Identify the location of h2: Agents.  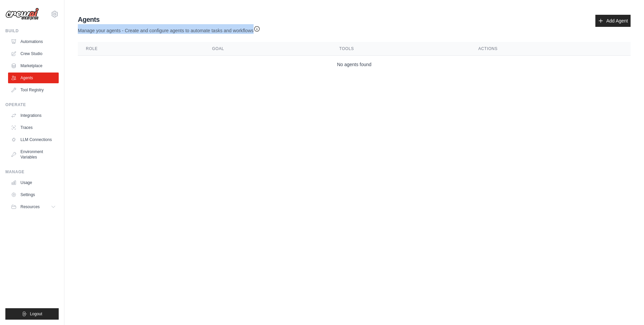
(169, 19).